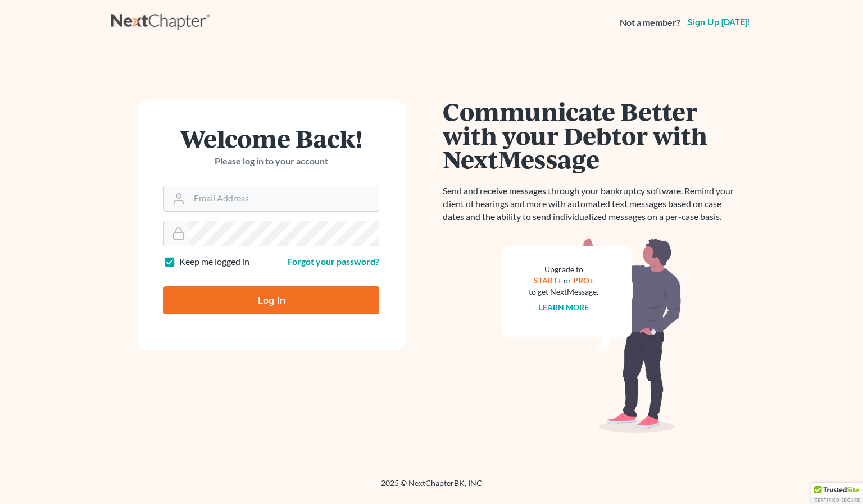 This screenshot has height=504, width=863. I want to click on a: START+, so click(548, 280).